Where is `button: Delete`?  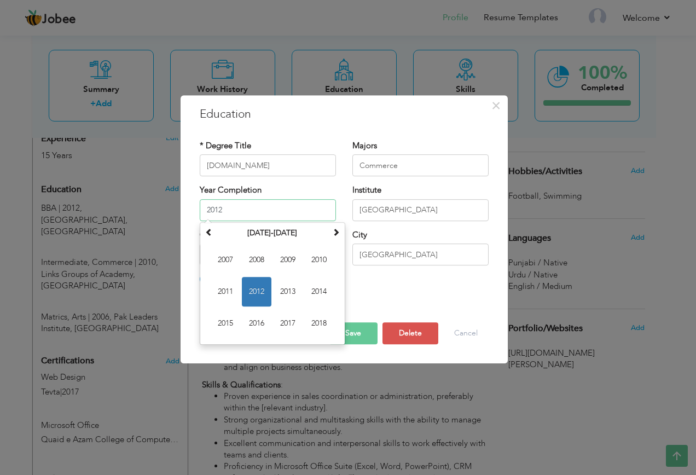 button: Delete is located at coordinates (410, 333).